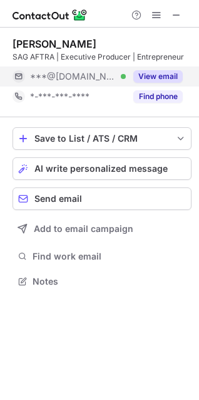  What do you see at coordinates (102, 199) in the screenshot?
I see `button: Send email` at bounding box center [102, 199].